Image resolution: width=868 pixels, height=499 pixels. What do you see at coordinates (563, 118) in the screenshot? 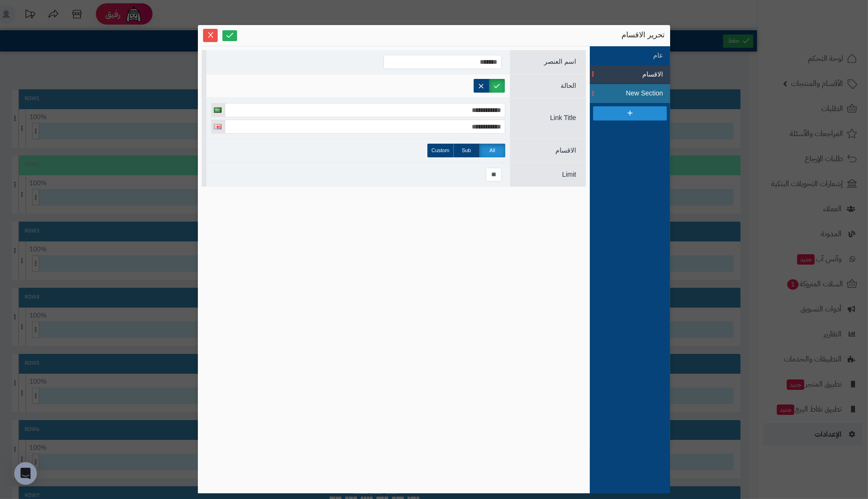
I see `span: Link Title` at bounding box center [563, 118].